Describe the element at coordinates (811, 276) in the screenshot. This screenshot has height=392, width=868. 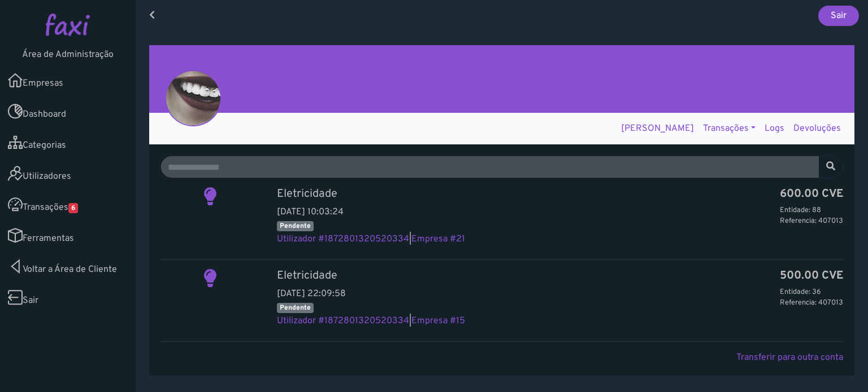
I see `b: 500.00 CVE` at that location.